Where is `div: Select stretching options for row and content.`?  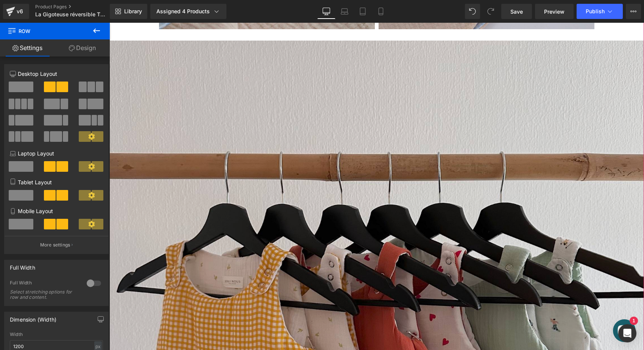
div: Select stretching options for row and content. is located at coordinates (44, 294).